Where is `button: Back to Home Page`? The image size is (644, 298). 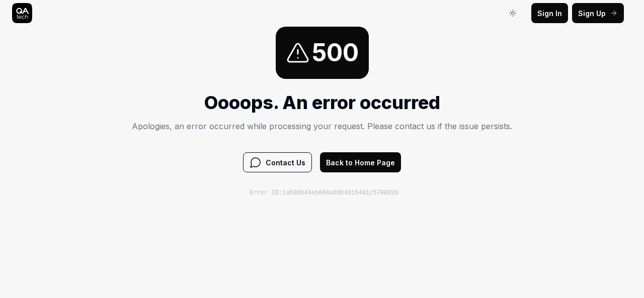
button: Back to Home Page is located at coordinates (360, 163).